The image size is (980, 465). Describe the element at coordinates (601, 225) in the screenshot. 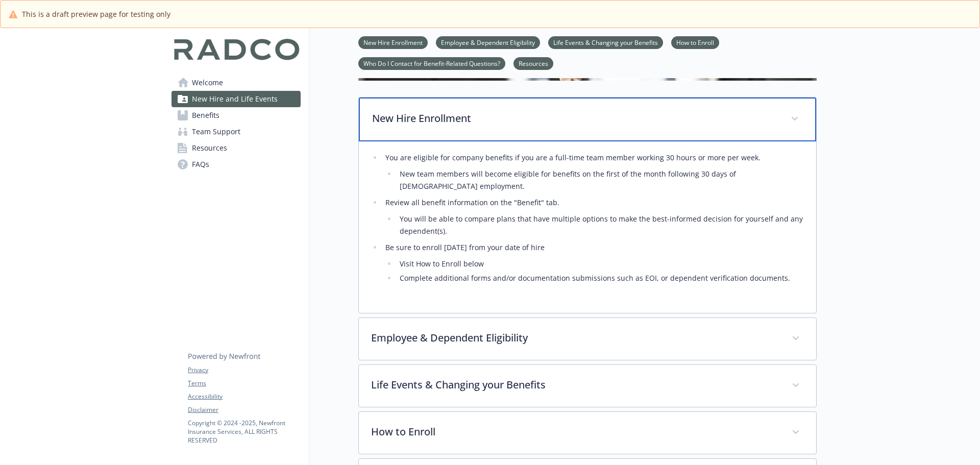

I see `li: You will be able to compare plans that have multiple options to make the best-informed decision f...` at that location.